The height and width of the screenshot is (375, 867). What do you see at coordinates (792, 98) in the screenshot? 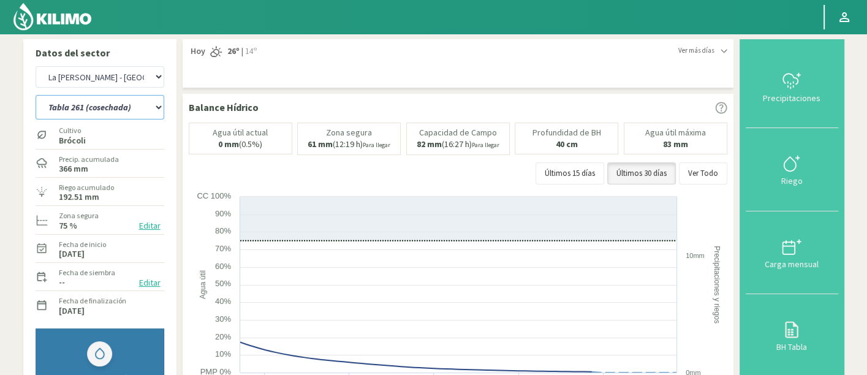
I see `div: Precipitaciones` at bounding box center [792, 98].